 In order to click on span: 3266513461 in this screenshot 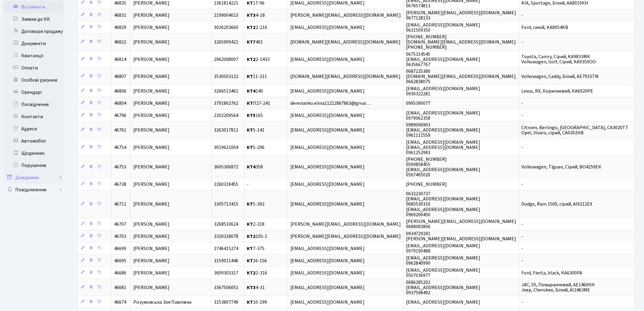, I will do `click(227, 92)`.